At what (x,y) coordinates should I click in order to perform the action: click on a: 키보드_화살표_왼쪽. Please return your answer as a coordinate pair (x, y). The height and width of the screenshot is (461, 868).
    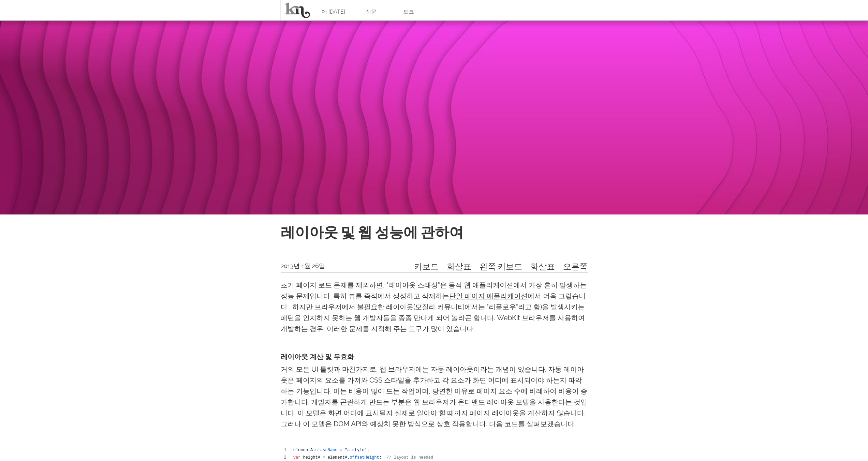
    Looking at the image, I should click on (455, 267).